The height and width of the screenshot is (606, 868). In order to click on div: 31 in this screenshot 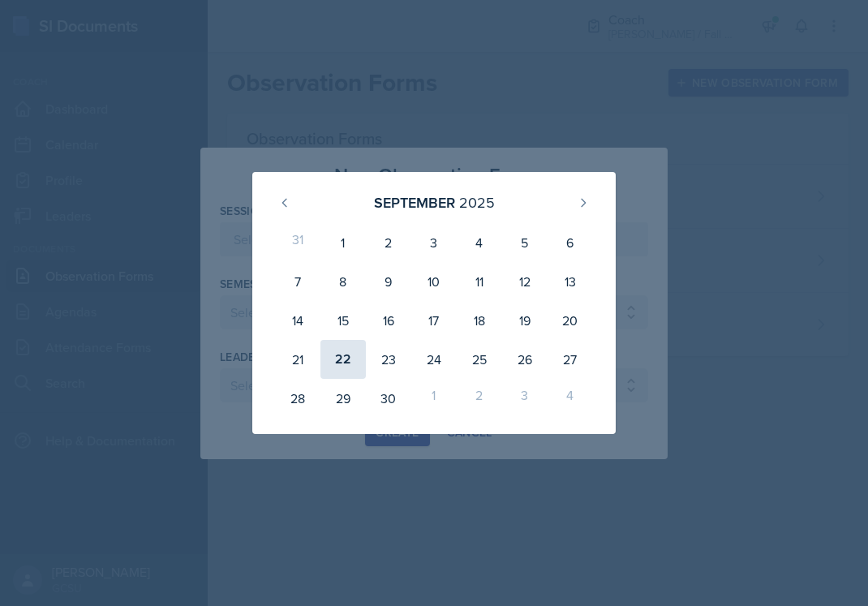, I will do `click(298, 243)`.